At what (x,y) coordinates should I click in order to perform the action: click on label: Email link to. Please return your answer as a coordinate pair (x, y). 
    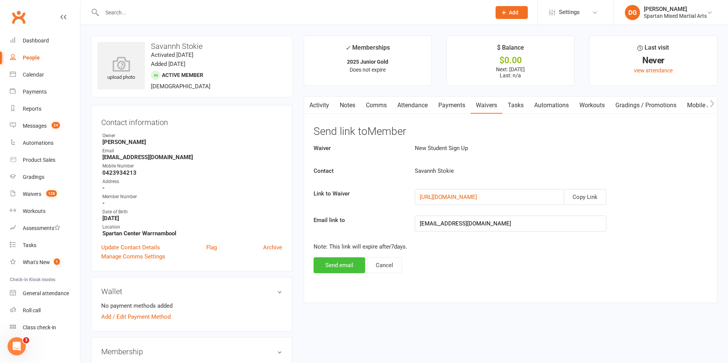
    Looking at the image, I should click on (358, 220).